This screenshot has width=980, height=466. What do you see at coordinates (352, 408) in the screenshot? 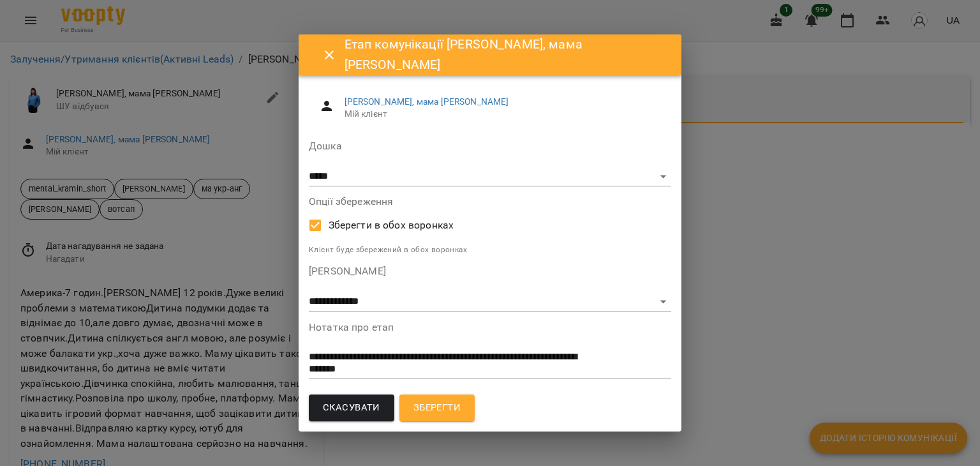
I see `span: Скасувати` at bounding box center [352, 408].